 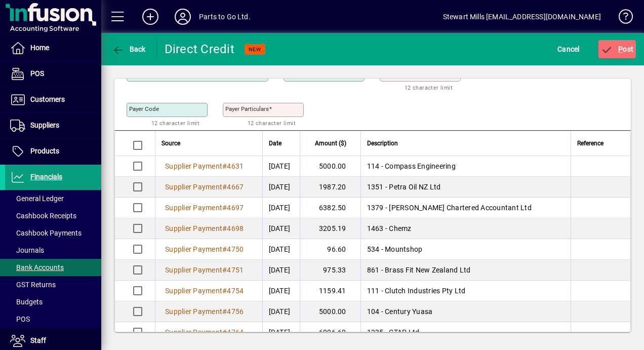 I want to click on span: Bank Accounts, so click(x=37, y=267).